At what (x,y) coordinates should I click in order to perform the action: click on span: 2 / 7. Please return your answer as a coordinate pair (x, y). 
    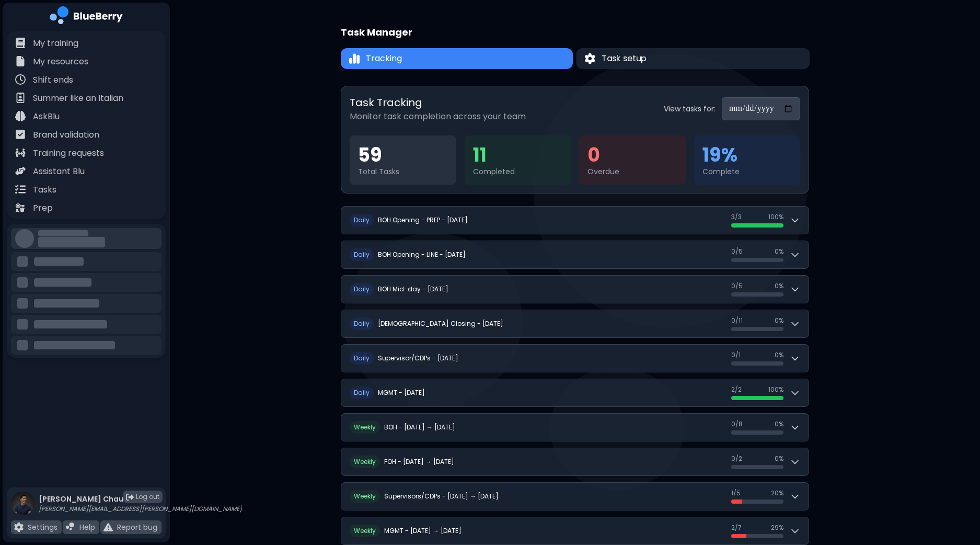
    Looking at the image, I should click on (736, 528).